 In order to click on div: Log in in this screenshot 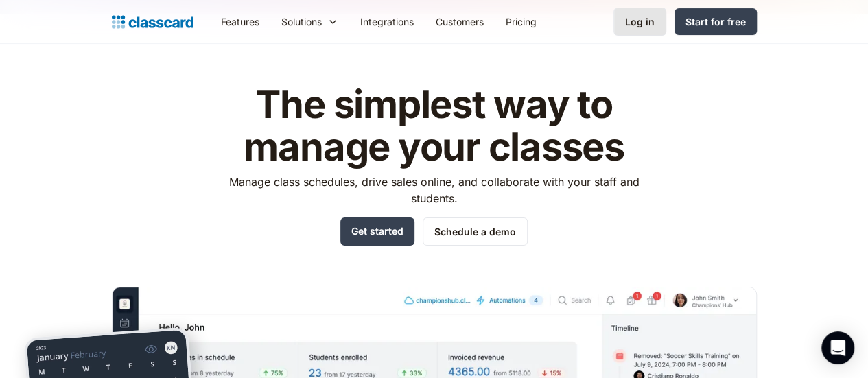, I will do `click(640, 21)`.